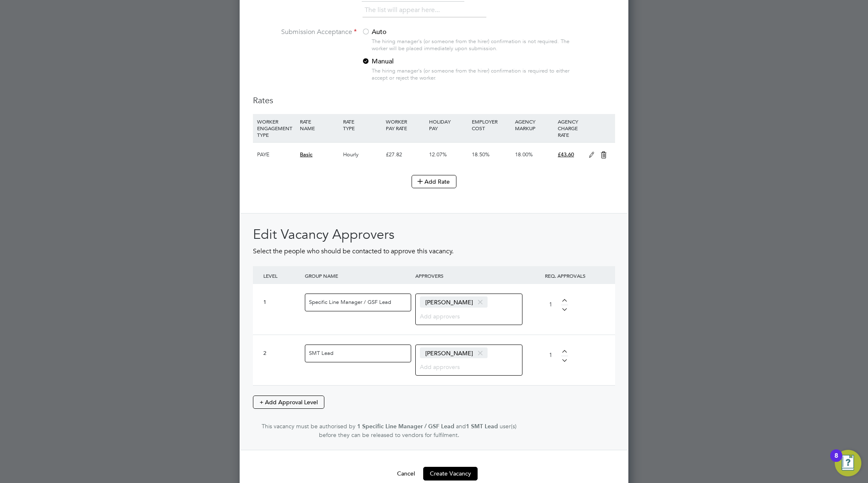 This screenshot has width=868, height=483. What do you see at coordinates (523, 154) in the screenshot?
I see `span: 18.00%` at bounding box center [523, 154].